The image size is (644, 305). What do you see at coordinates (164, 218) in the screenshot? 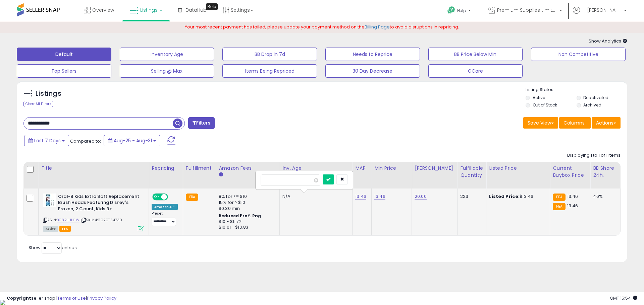
I see `div: Preset:` at bounding box center [164, 218].